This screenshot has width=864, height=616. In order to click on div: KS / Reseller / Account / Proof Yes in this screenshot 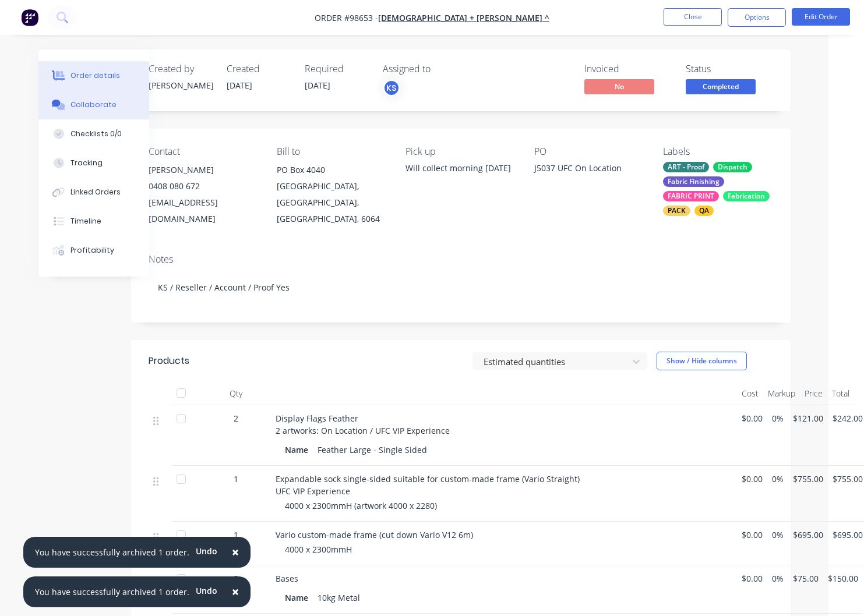, I will do `click(461, 287)`.